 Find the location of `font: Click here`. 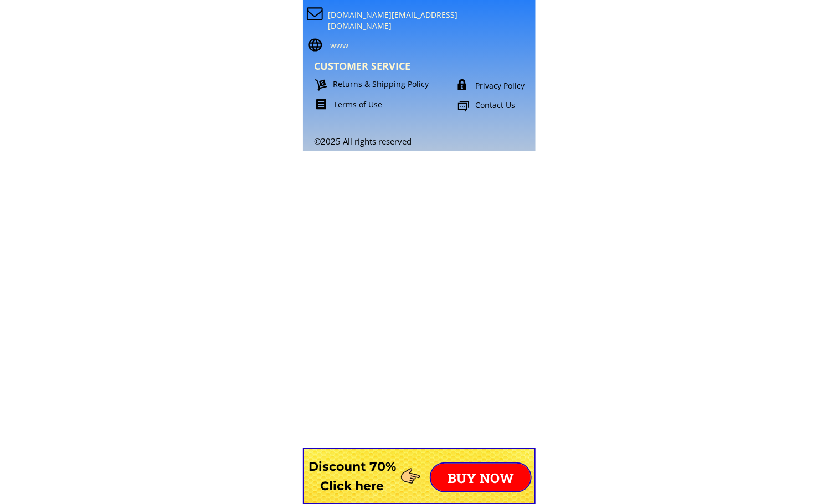

font: Click here is located at coordinates (352, 486).